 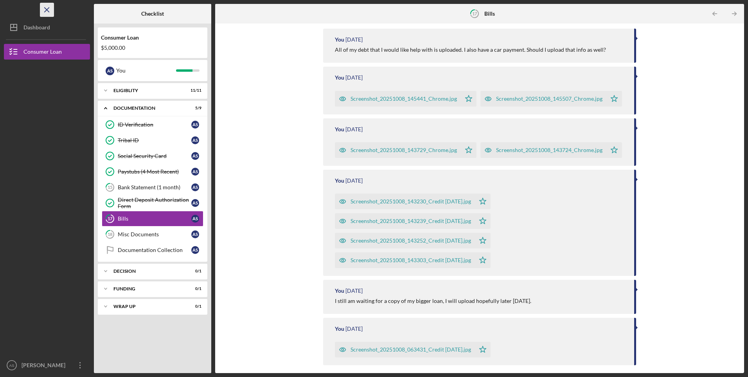 I want to click on div: Social Security Card, so click(x=155, y=156).